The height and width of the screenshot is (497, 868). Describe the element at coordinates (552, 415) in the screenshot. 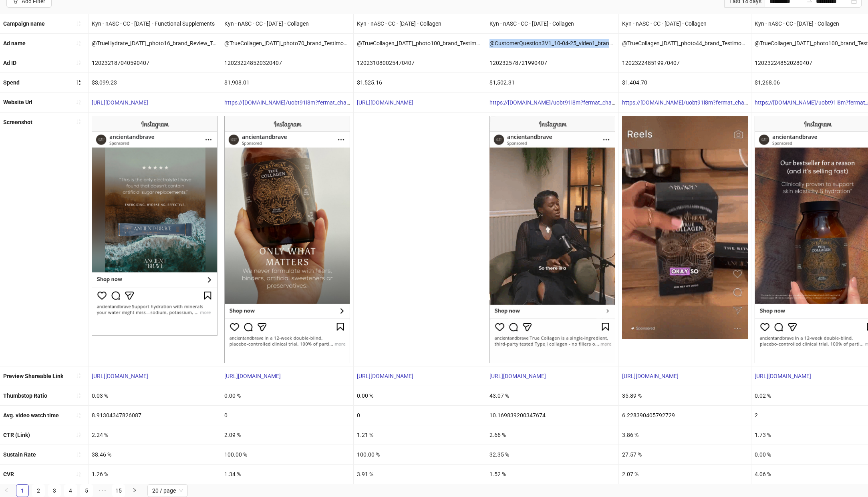

I see `div: 10.169839200347674` at that location.